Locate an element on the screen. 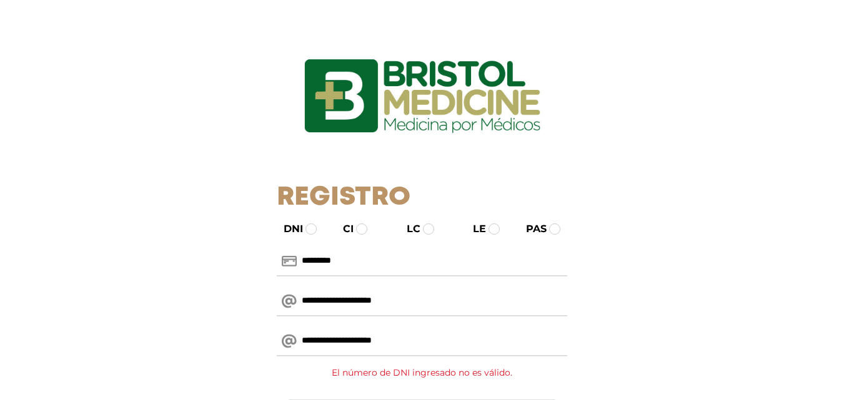 This screenshot has width=844, height=400. label: LE is located at coordinates (473, 229).